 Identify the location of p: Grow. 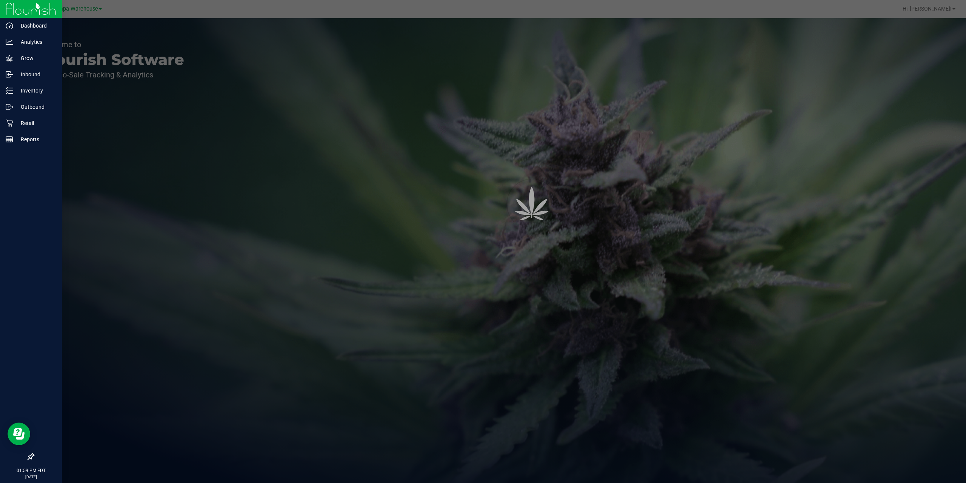
(36, 58).